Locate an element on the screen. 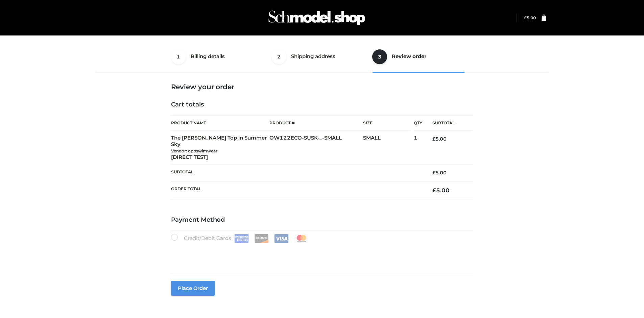 This screenshot has height=318, width=644. th: Size is located at coordinates (387, 123).